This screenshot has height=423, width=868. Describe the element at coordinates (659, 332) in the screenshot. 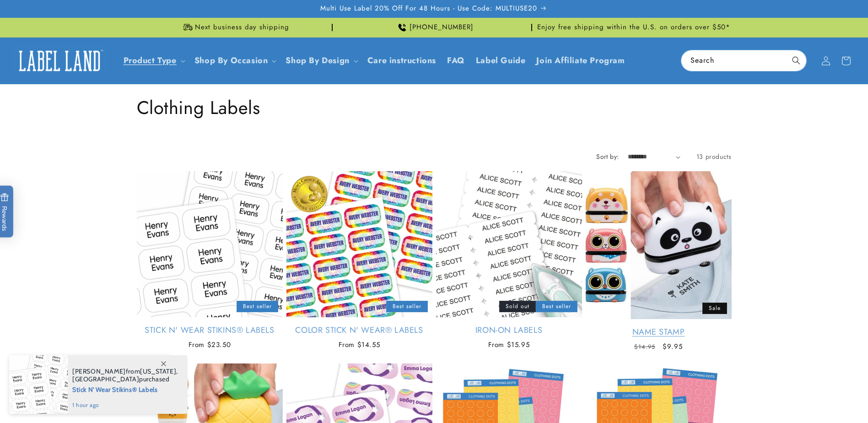

I see `a: Name Stamp` at that location.